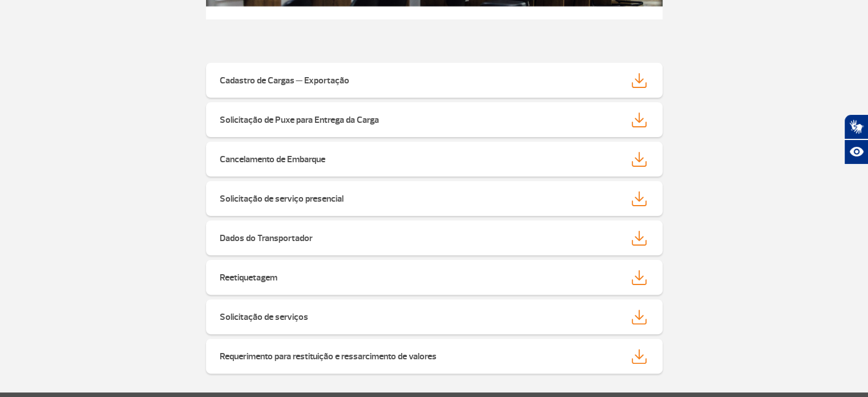  What do you see at coordinates (272, 159) in the screenshot?
I see `strong: Cancelamento de Embarque` at bounding box center [272, 159].